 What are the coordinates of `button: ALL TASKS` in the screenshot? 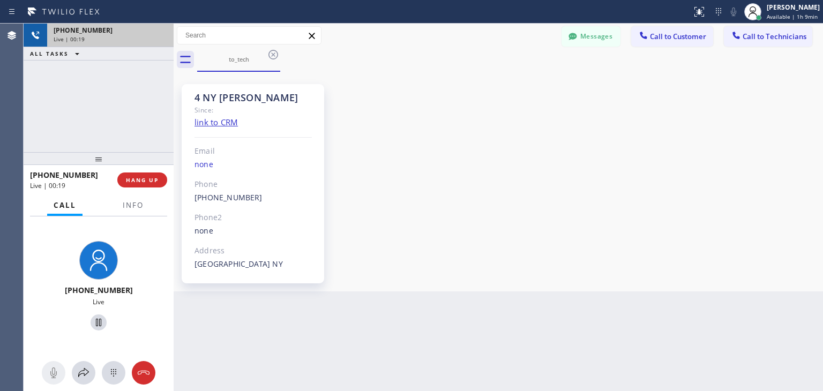 It's located at (57, 54).